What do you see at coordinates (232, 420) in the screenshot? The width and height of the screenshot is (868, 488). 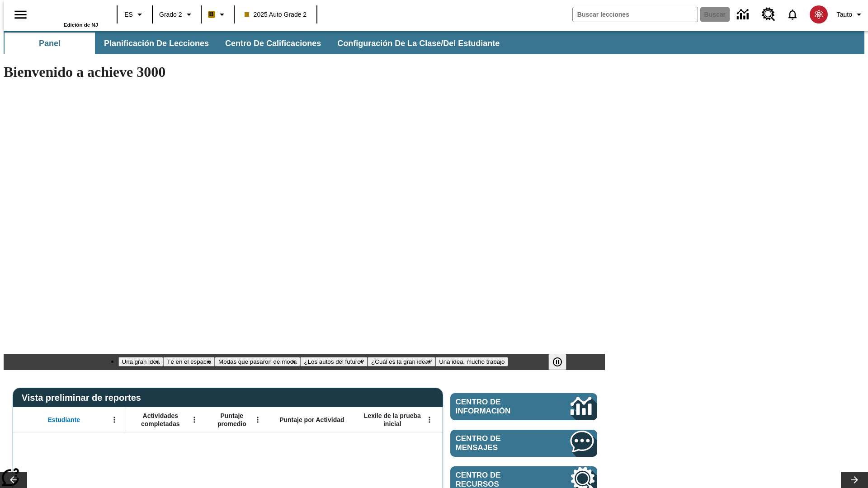 I see `span: Puntaje promedio` at bounding box center [232, 420].